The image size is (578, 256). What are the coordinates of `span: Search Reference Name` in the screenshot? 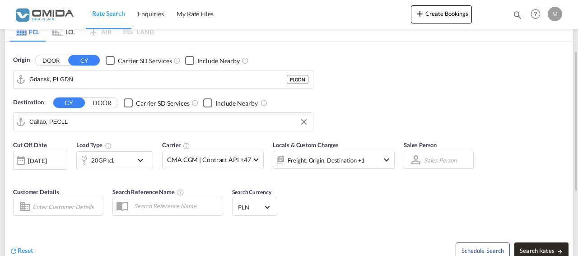 It's located at (148, 192).